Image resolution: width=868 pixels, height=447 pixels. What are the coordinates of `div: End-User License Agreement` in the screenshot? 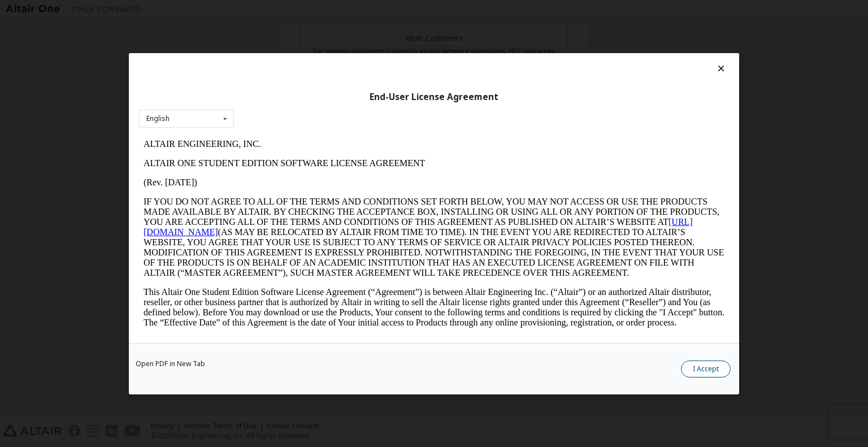 It's located at (434, 96).